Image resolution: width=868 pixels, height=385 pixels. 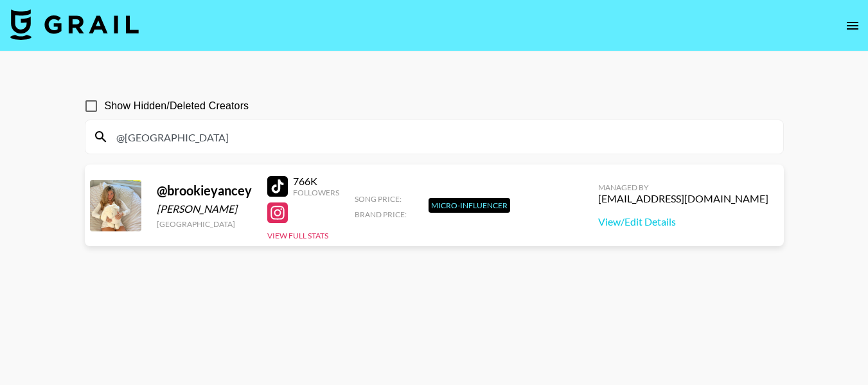 What do you see at coordinates (381, 214) in the screenshot?
I see `span: Brand Price:` at bounding box center [381, 214].